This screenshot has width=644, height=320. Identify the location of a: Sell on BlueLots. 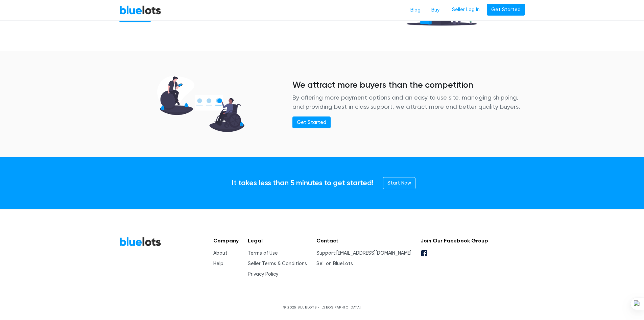
(335, 263).